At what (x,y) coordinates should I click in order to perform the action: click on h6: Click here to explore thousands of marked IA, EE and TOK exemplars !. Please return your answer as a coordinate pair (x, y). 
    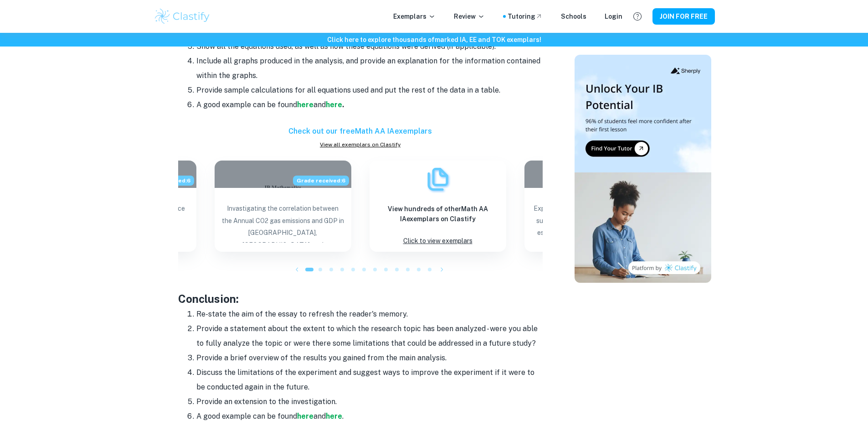
    Looking at the image, I should click on (434, 39).